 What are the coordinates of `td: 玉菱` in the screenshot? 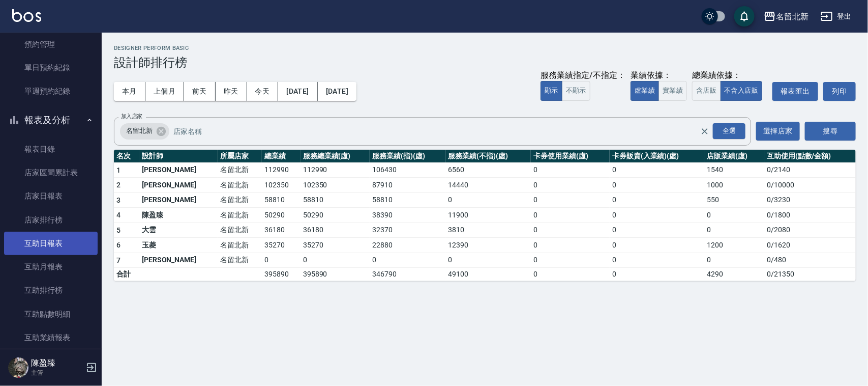 It's located at (179, 245).